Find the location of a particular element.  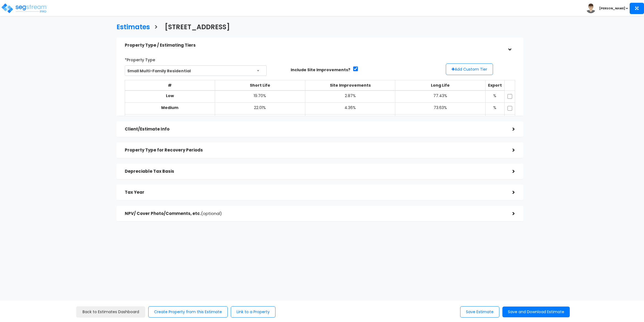

button: Save Estimate is located at coordinates (480, 312).